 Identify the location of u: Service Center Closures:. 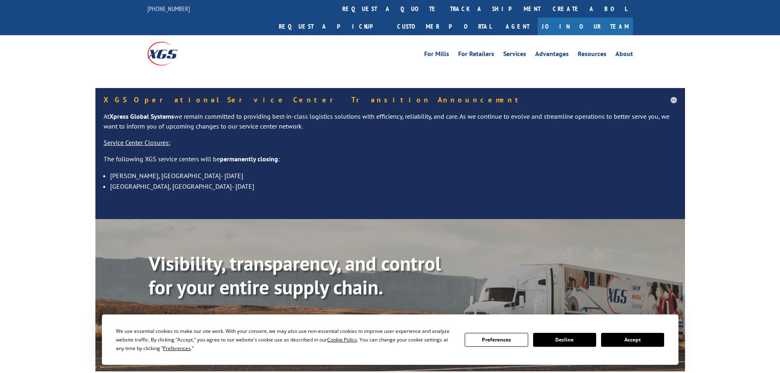
(137, 142).